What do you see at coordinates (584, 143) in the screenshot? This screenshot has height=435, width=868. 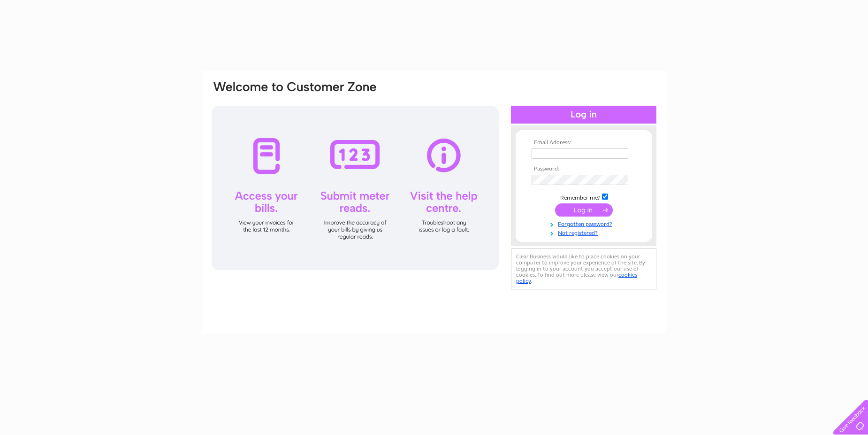 I see `th: Email Address:` at bounding box center [584, 143].